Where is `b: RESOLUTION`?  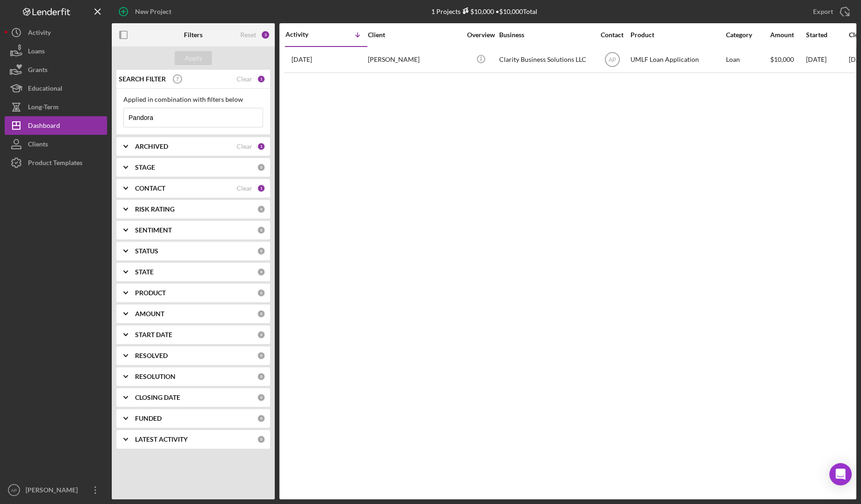
b: RESOLUTION is located at coordinates (155, 377).